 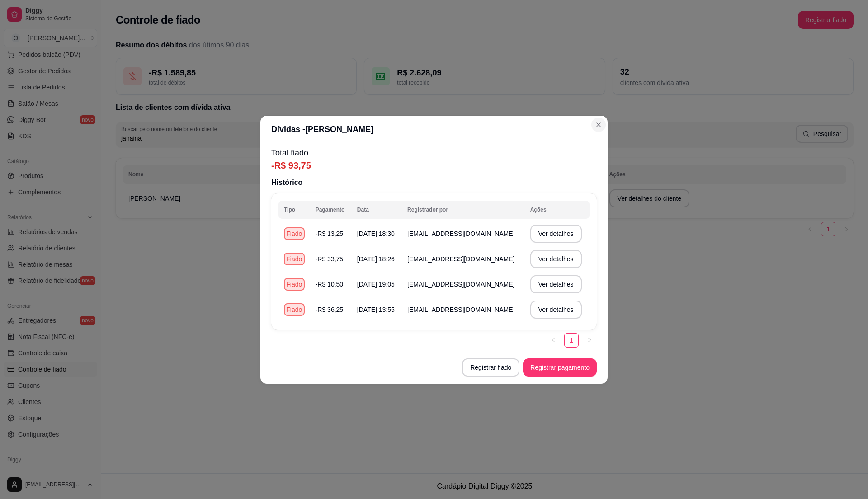 What do you see at coordinates (331, 310) in the screenshot?
I see `td: -R$ 36,25` at bounding box center [331, 310].